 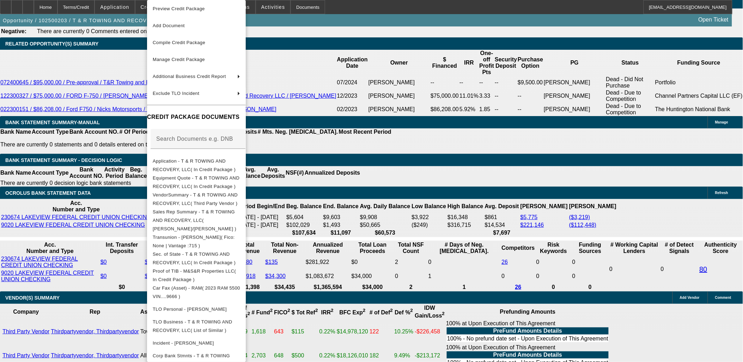 I want to click on button: Application - T & R TOWING AND RECOVERY, LLC( In Credit Package ), so click(x=196, y=165).